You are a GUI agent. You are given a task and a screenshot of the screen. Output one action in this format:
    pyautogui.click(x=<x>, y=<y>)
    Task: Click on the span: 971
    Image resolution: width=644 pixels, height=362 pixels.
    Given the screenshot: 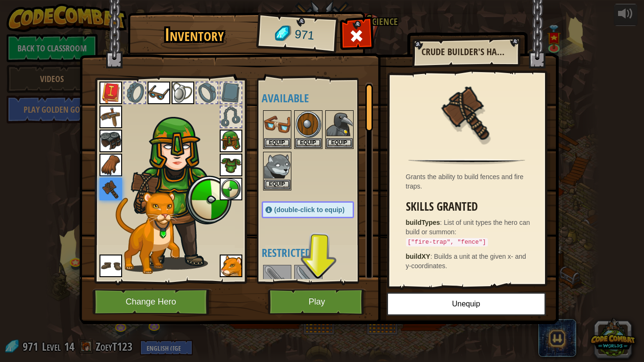 What is the action you would take?
    pyautogui.click(x=304, y=35)
    